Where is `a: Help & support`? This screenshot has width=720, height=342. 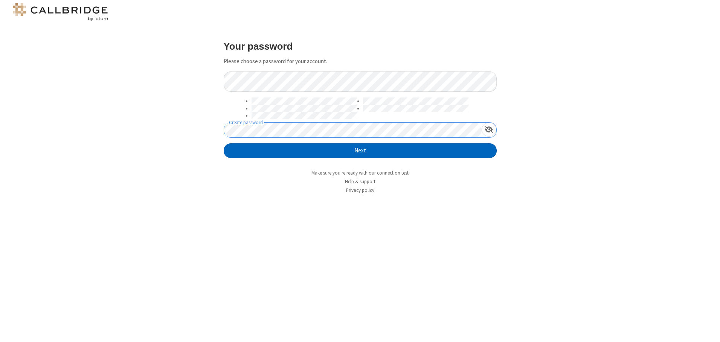 a: Help & support is located at coordinates (360, 182).